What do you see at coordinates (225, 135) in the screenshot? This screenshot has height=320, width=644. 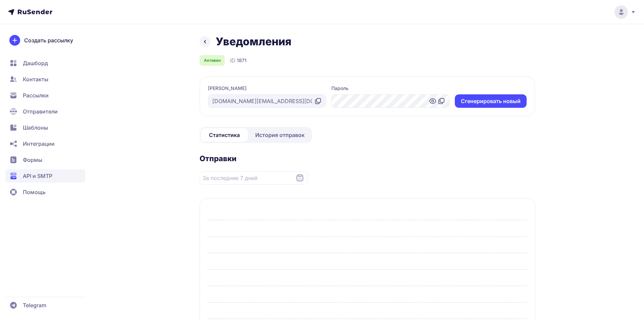 I see `a: Статистика` at bounding box center [225, 135].